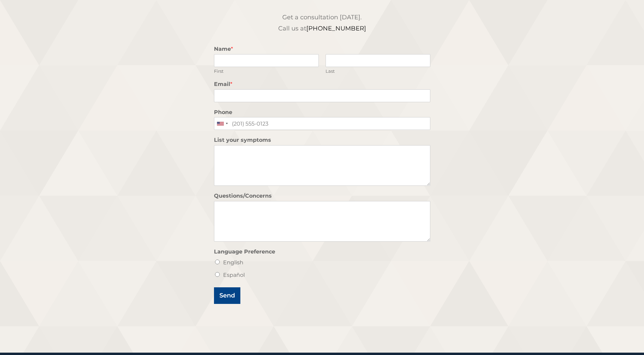 The width and height of the screenshot is (644, 355). Describe the element at coordinates (234, 275) in the screenshot. I see `label: Español` at that location.